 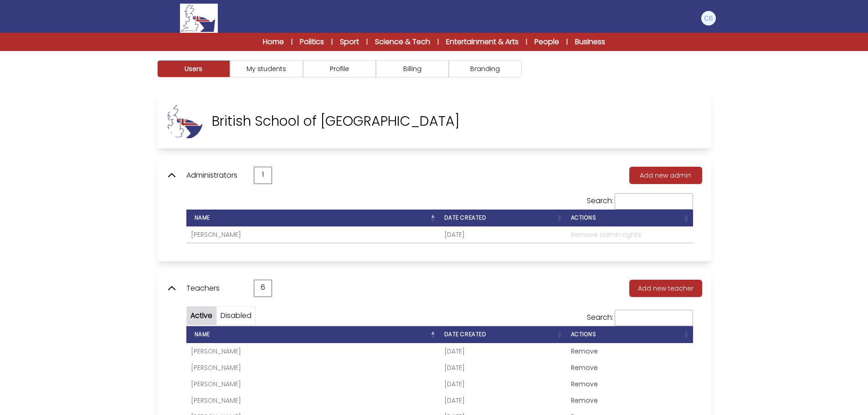 I want to click on button: My students, so click(x=267, y=69).